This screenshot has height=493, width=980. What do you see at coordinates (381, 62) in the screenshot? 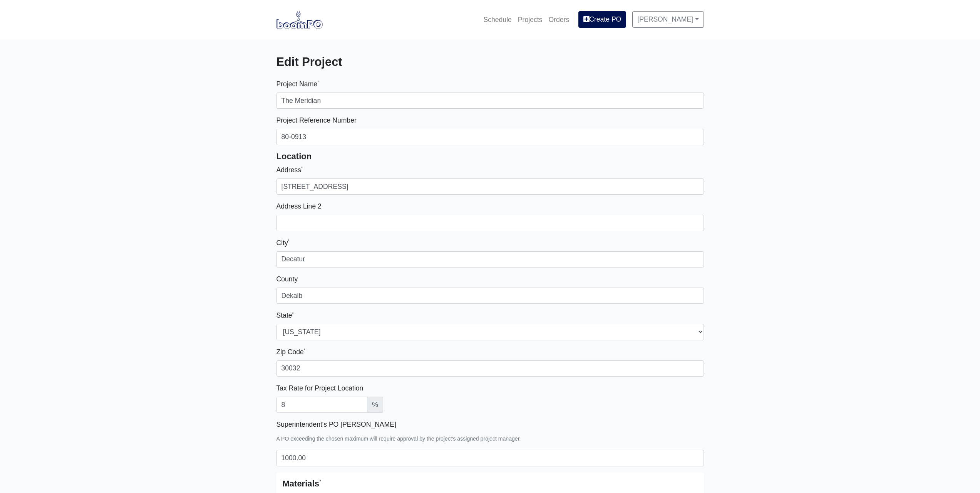
I see `h3: Edit Project` at bounding box center [381, 62].